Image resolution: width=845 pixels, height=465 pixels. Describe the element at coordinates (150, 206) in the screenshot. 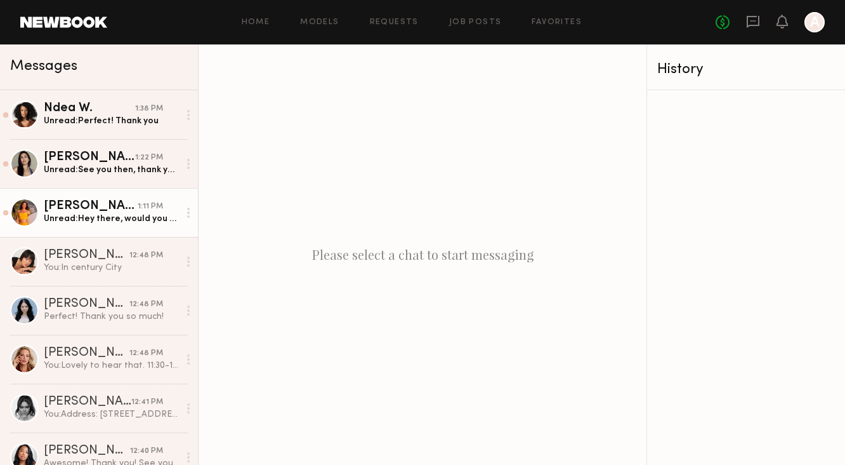

I see `div: 1:11 PM` at that location.